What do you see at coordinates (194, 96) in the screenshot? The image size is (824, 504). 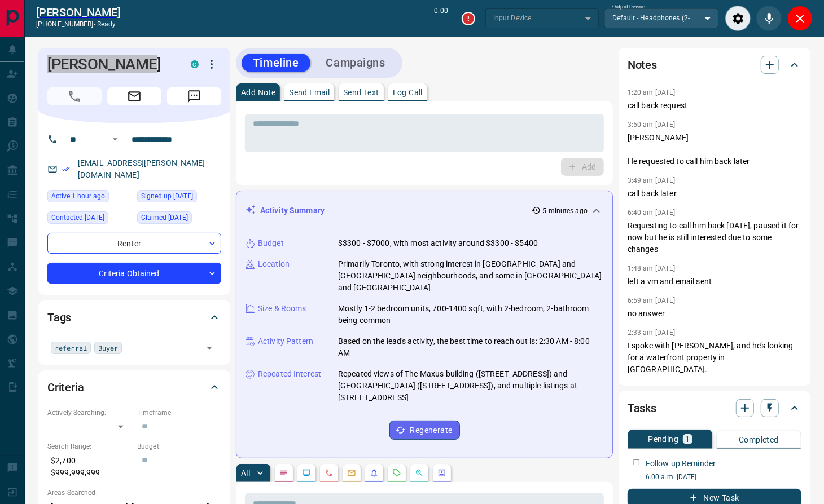 I see `span: Message` at bounding box center [194, 96].